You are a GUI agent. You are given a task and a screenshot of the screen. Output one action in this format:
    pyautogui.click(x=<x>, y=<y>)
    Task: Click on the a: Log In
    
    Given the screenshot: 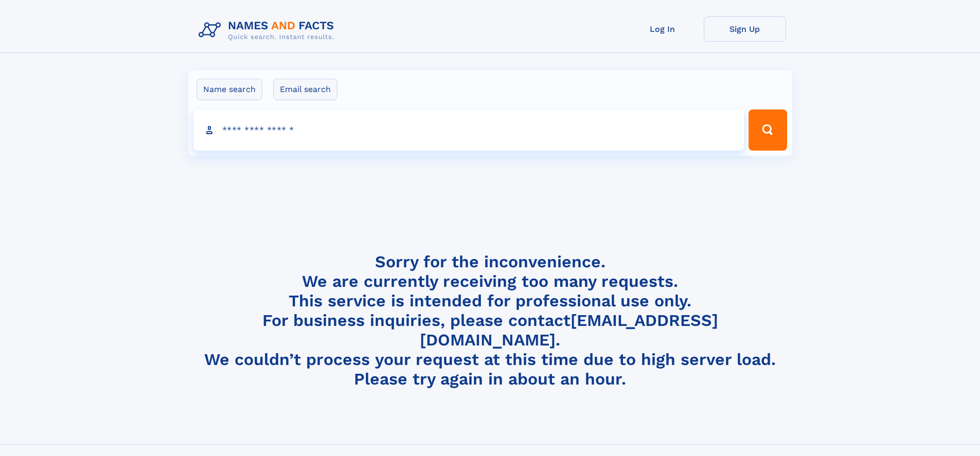 What is the action you would take?
    pyautogui.click(x=662, y=29)
    